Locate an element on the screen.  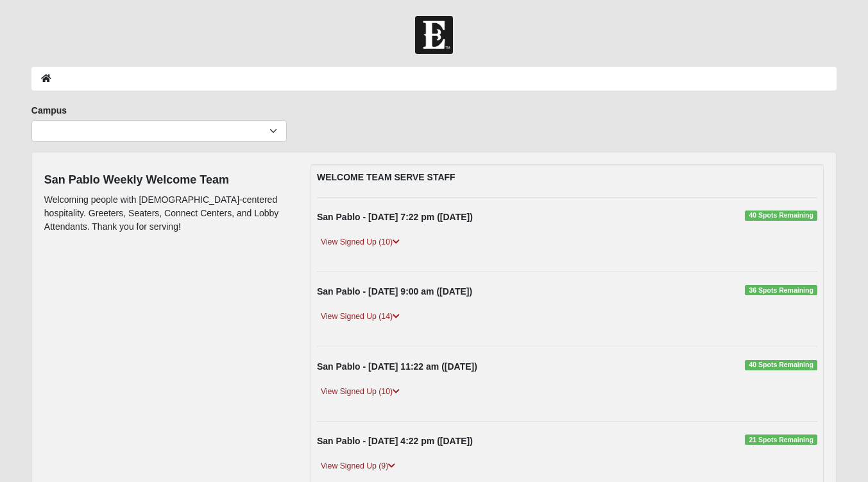
a: View Signed Up (9) is located at coordinates (358, 466).